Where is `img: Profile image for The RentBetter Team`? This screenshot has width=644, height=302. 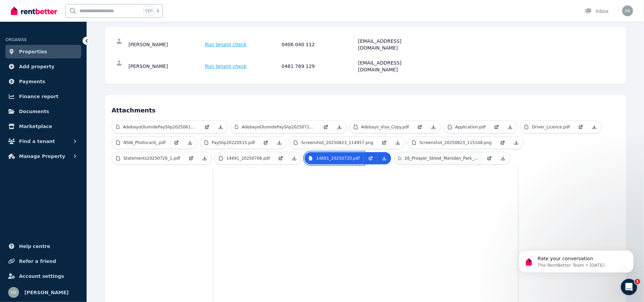
img: Profile image for The RentBetter Team is located at coordinates (21, 26).